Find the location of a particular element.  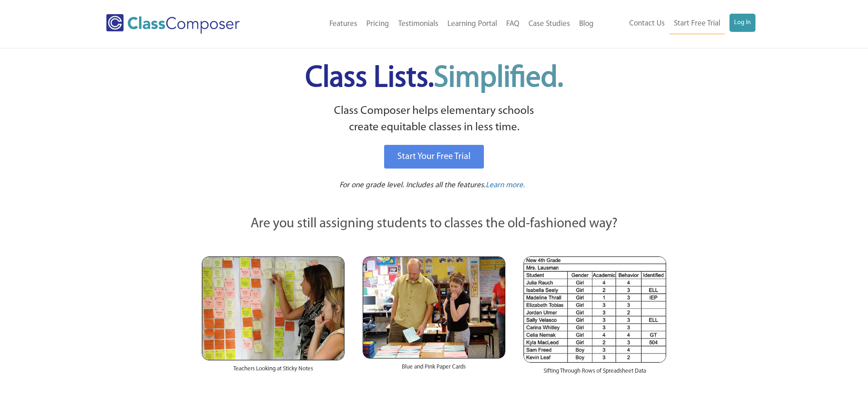

a: Start Free Trial is located at coordinates (697, 24).